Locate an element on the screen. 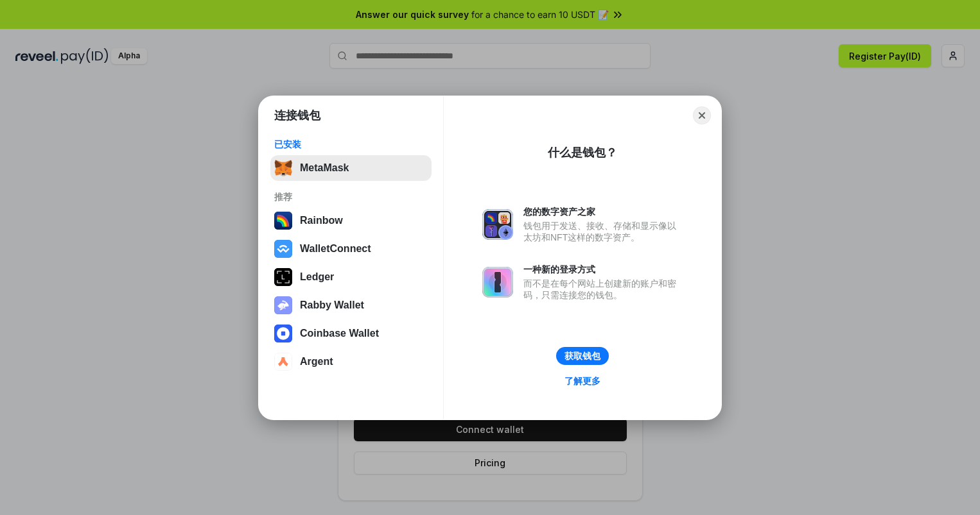 The image size is (980, 515). a: 了解更多 is located at coordinates (582, 381).